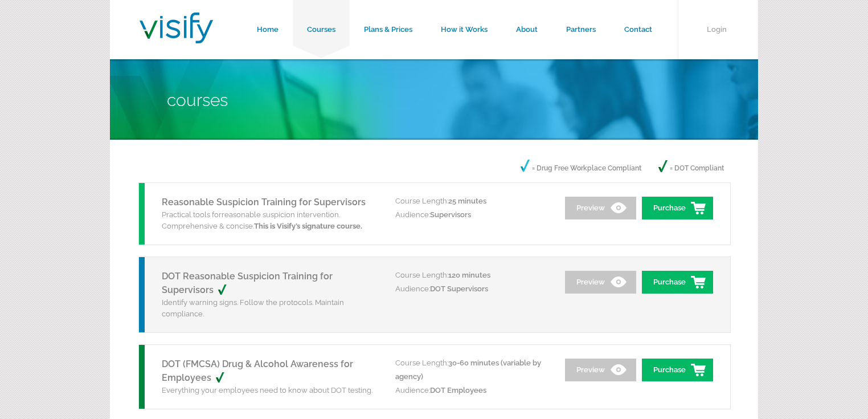 The height and width of the screenshot is (419, 868). I want to click on a: Reasonable Suspicion Training for Supervisors, so click(264, 202).